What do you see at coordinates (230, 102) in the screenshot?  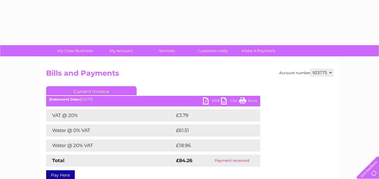 I see `a: CSV` at bounding box center [230, 102].